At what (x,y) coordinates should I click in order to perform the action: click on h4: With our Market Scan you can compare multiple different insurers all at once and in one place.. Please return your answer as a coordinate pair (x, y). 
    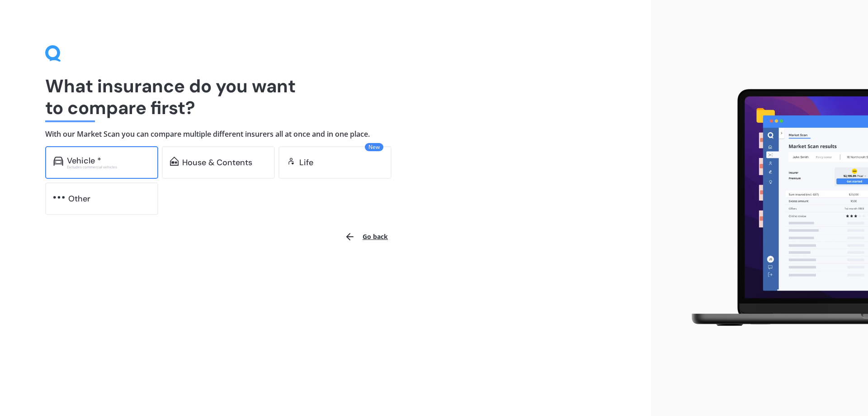
    Looking at the image, I should click on (326, 134).